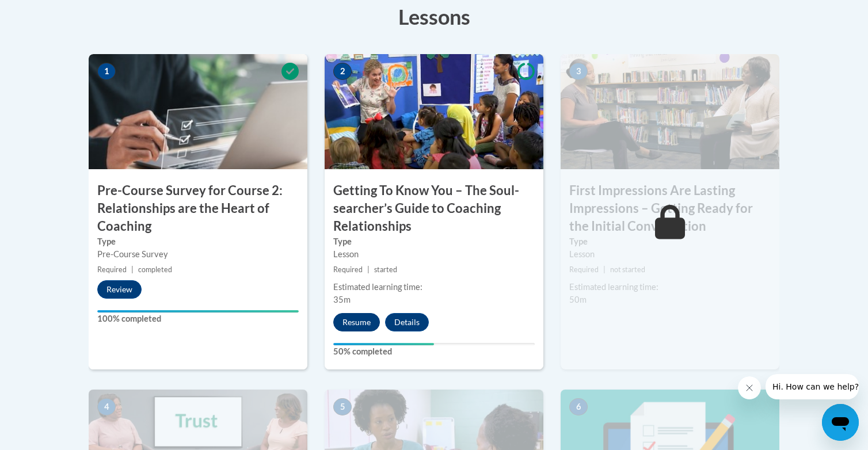 This screenshot has width=868, height=450. Describe the element at coordinates (434, 17) in the screenshot. I see `h3: Lessons` at that location.